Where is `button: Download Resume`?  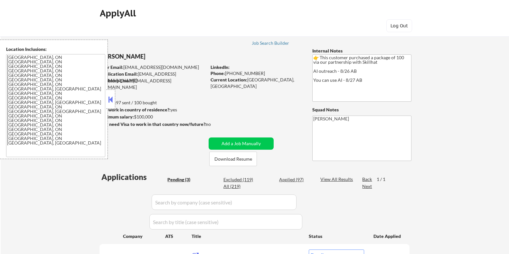
button: Download Resume is located at coordinates (233, 159).